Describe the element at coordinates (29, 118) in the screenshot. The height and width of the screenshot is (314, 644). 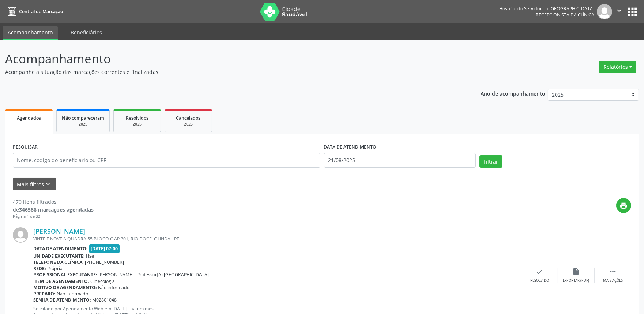
I see `span: Agendados` at that location.